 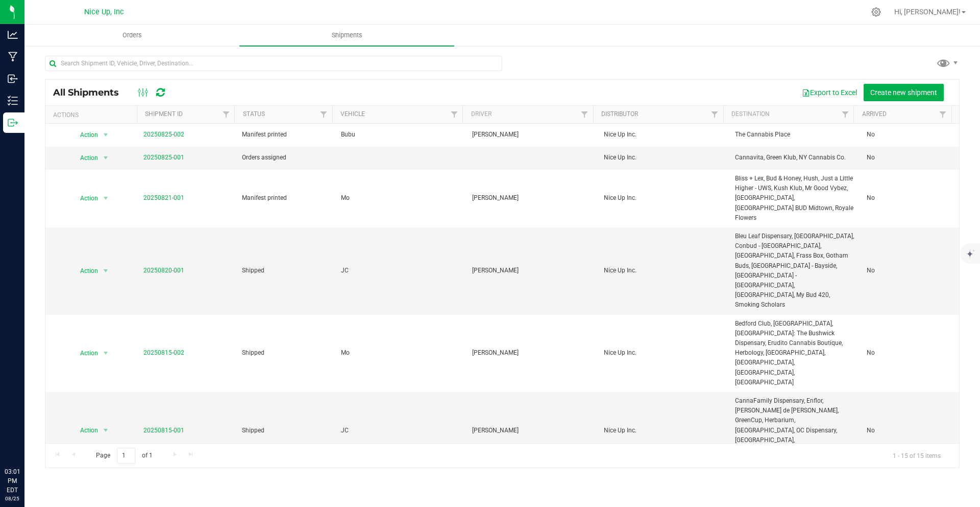 What do you see at coordinates (164, 135) in the screenshot?
I see `a: 20250825-002` at bounding box center [164, 135].